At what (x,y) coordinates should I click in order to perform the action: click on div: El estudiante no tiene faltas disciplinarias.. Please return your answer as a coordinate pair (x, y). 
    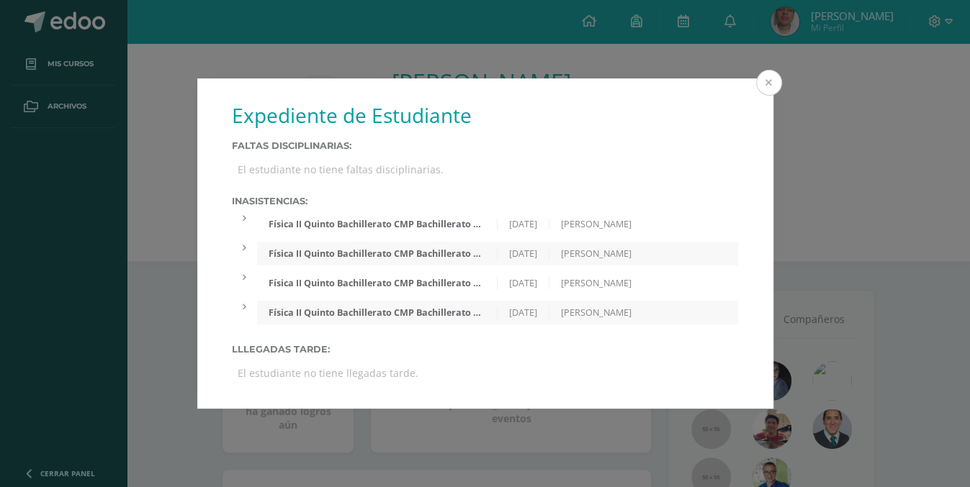
    Looking at the image, I should click on (485, 169).